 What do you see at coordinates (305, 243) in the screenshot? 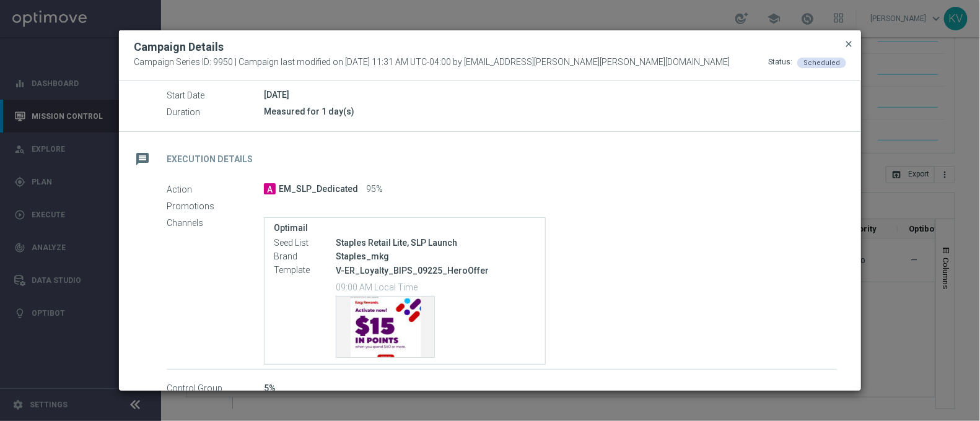
I see `label: Seed List` at bounding box center [305, 243].